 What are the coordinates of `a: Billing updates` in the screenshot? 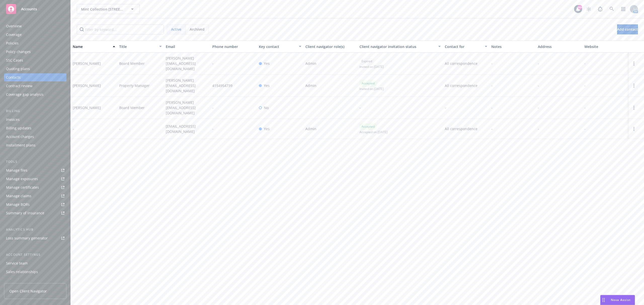 It's located at (35, 128).